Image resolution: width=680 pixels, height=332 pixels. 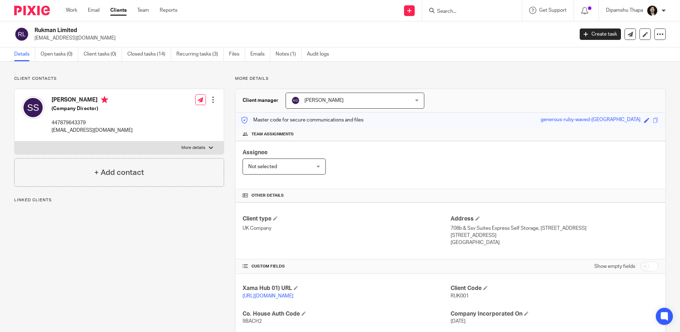 What do you see at coordinates (346, 288) in the screenshot?
I see `h4: Xama Hub 01) URL` at bounding box center [346, 288].